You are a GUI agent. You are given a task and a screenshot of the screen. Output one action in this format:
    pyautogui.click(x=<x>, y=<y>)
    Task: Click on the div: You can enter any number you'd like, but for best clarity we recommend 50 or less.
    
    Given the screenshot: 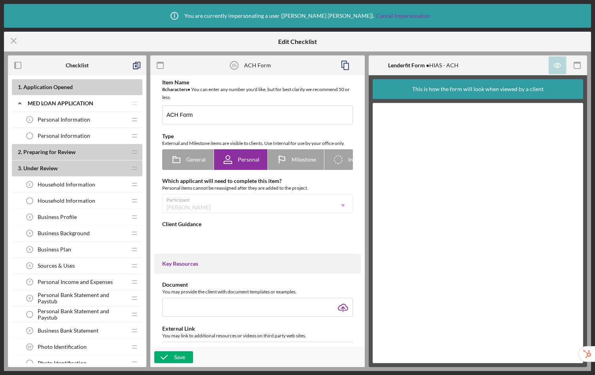 What is the action you would take?
    pyautogui.click(x=258, y=93)
    